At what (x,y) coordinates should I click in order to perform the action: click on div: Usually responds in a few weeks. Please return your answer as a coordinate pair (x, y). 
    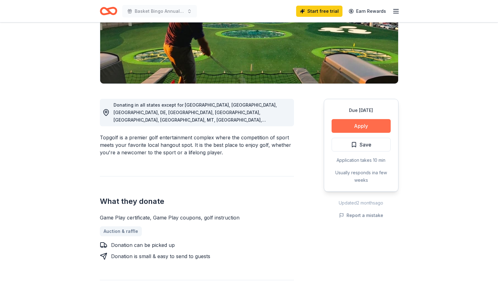
    Looking at the image, I should click on (361, 176).